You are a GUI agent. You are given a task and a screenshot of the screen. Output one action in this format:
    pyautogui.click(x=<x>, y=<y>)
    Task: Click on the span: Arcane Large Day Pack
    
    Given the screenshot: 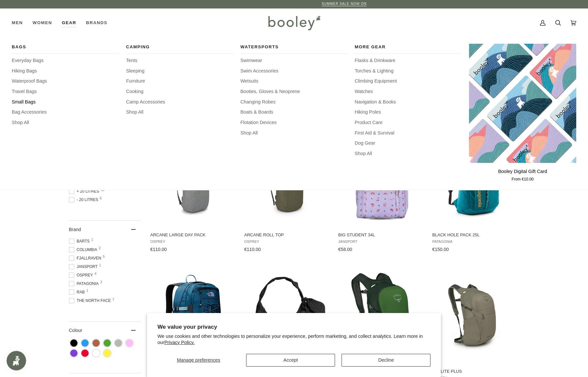 What is the action you would take?
    pyautogui.click(x=193, y=235)
    